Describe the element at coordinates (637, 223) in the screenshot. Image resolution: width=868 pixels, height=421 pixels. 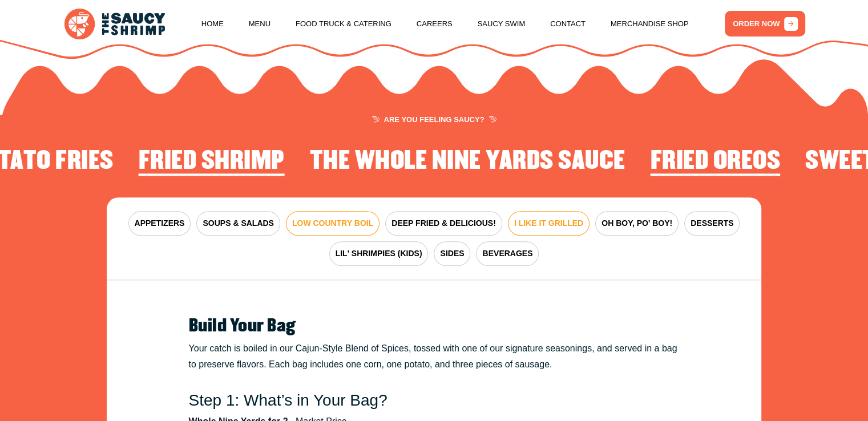
I see `span: OH BOY, PO' BOY!` at that location.